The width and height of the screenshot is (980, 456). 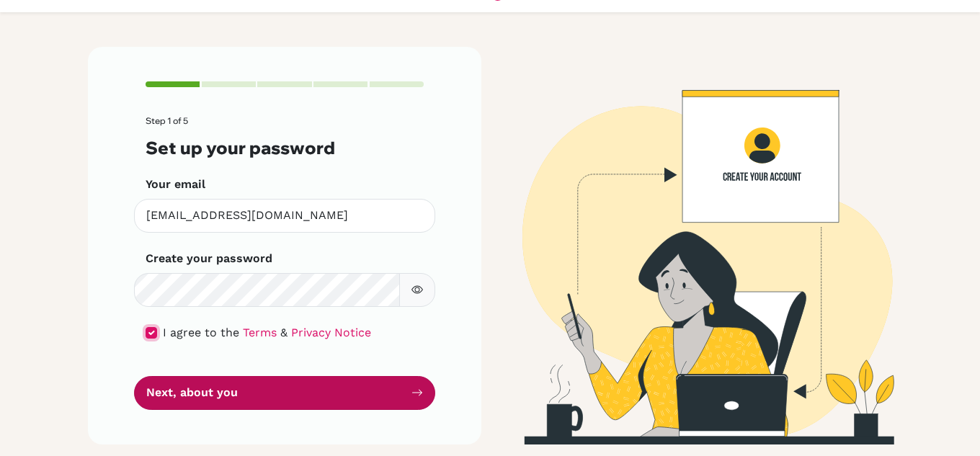 What do you see at coordinates (167, 120) in the screenshot?
I see `span: Step 1 of 5` at bounding box center [167, 120].